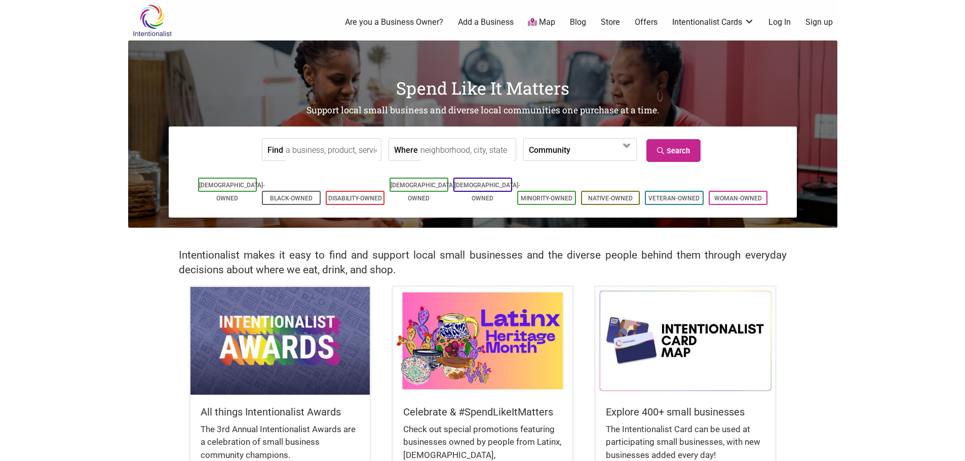 The height and width of the screenshot is (461, 965). Describe the element at coordinates (483, 412) in the screenshot. I see `h5: Celebrate & #SpendLikeItMatters` at that location.